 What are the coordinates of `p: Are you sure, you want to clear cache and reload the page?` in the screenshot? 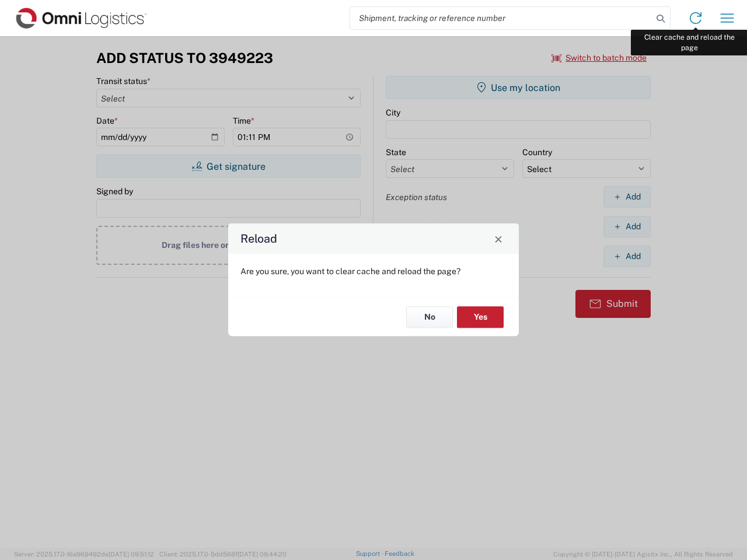 It's located at (374, 271).